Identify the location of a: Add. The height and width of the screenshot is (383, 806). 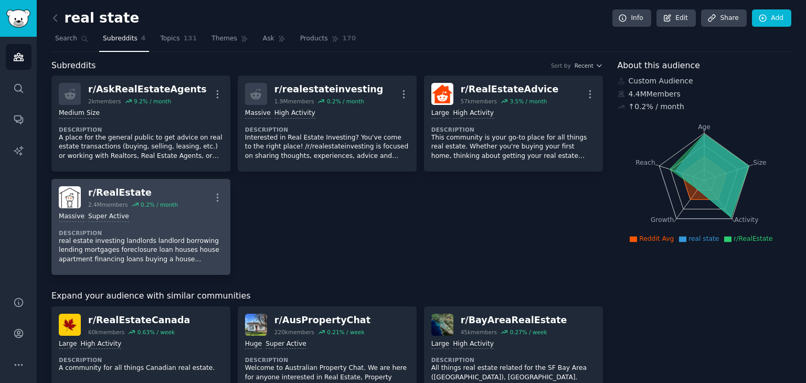
(772, 18).